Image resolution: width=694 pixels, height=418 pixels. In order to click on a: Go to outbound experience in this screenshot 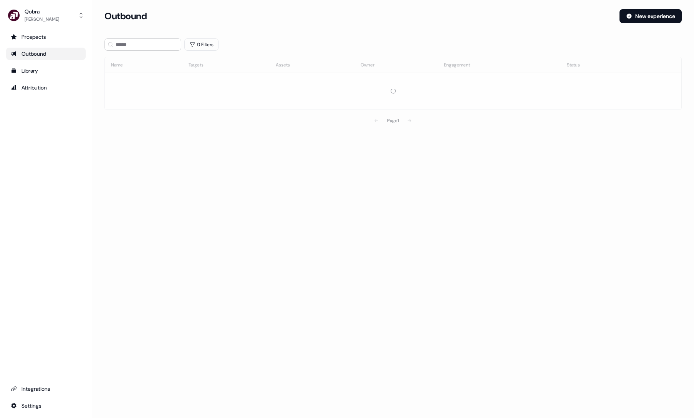, I will do `click(46, 54)`.